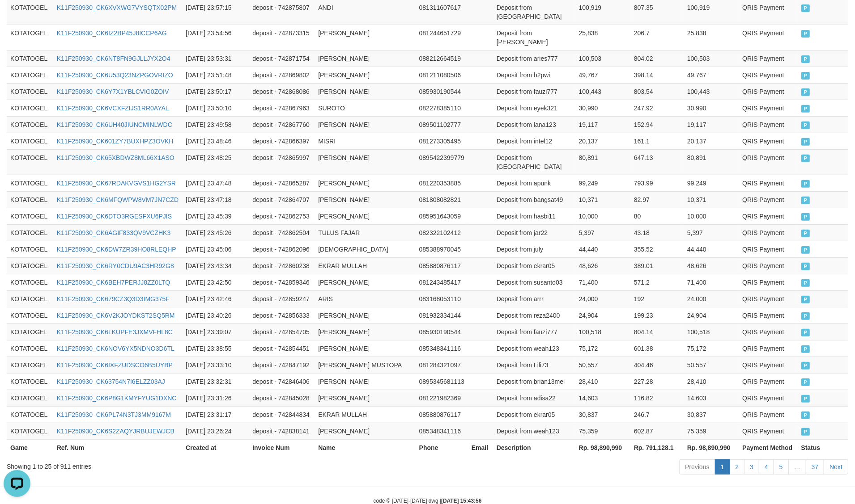  I want to click on td: 71,400, so click(602, 282).